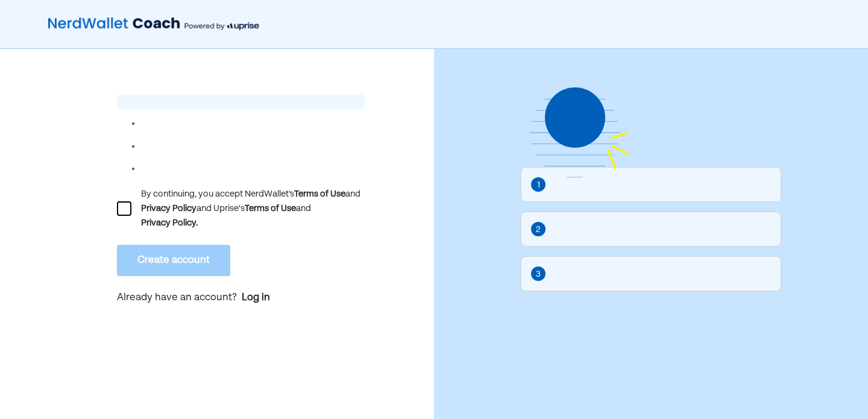  Describe the element at coordinates (256, 298) in the screenshot. I see `a: Log in` at that location.